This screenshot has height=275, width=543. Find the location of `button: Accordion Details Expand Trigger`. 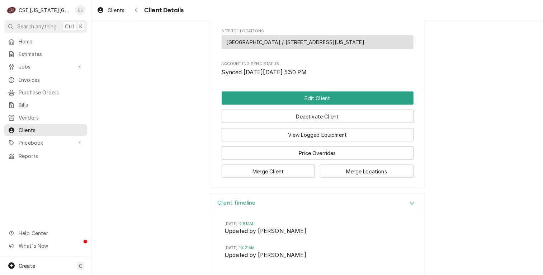

button: Accordion Details Expand Trigger is located at coordinates (317, 204).